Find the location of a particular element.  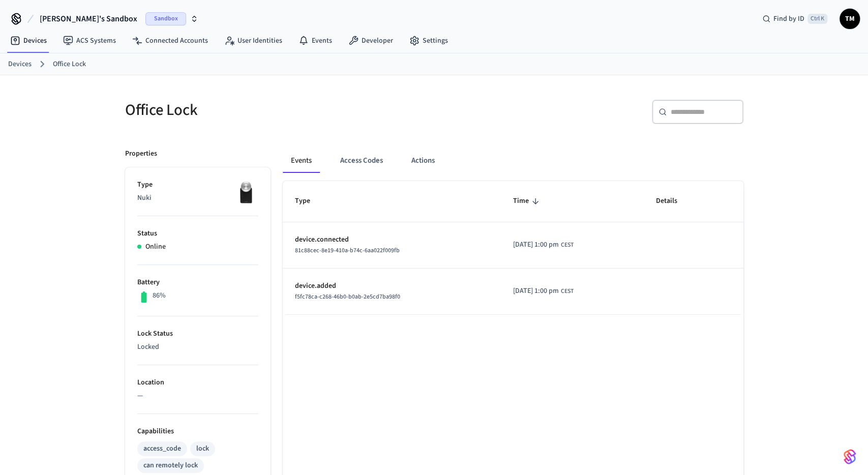

p: Location is located at coordinates (198, 383).